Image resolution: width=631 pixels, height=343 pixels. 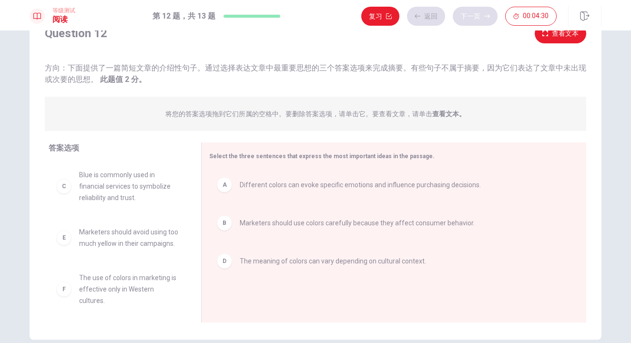 I want to click on h1: 阅读, so click(x=64, y=20).